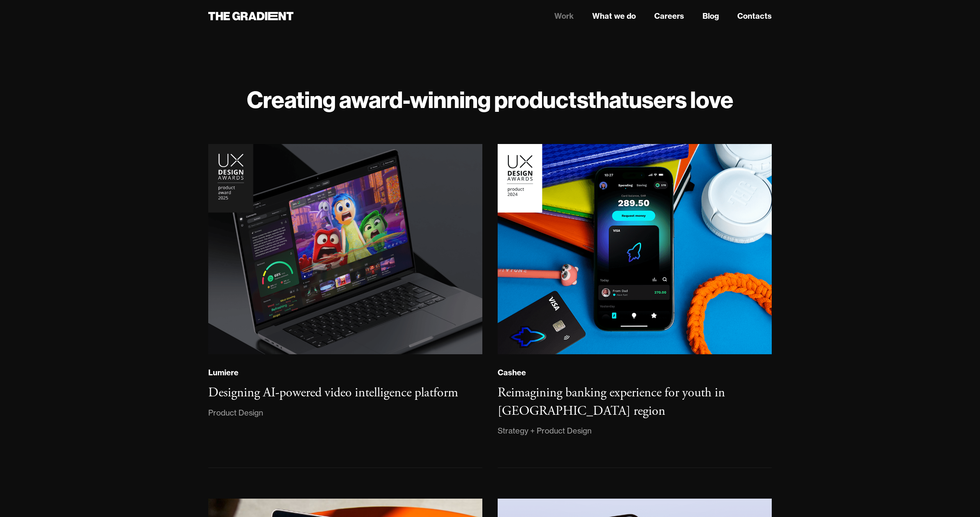  What do you see at coordinates (235, 413) in the screenshot?
I see `div: Product Design` at bounding box center [235, 413].